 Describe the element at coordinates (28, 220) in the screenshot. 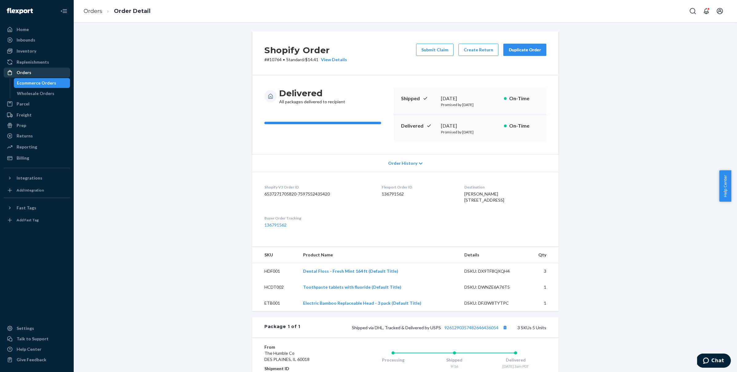

I see `div: Add Fast Tag` at that location.